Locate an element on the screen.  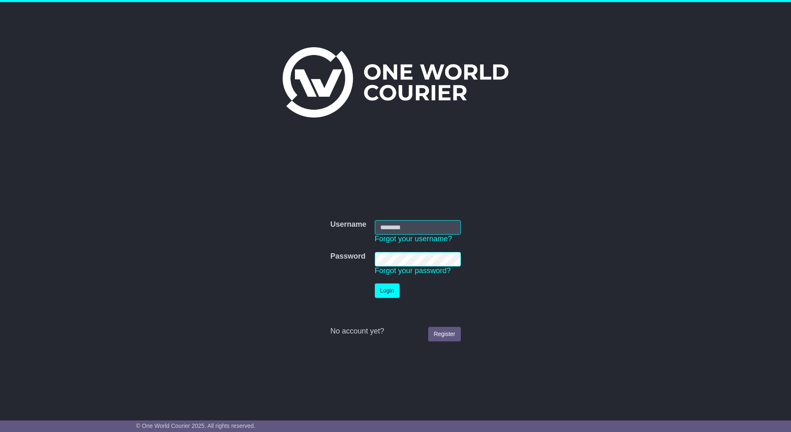
span: © One World Courier 2025. All rights reserved. is located at coordinates (196, 426).